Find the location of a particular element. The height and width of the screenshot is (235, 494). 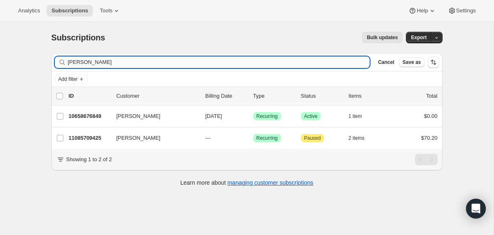

span: 1 item is located at coordinates (355, 116).